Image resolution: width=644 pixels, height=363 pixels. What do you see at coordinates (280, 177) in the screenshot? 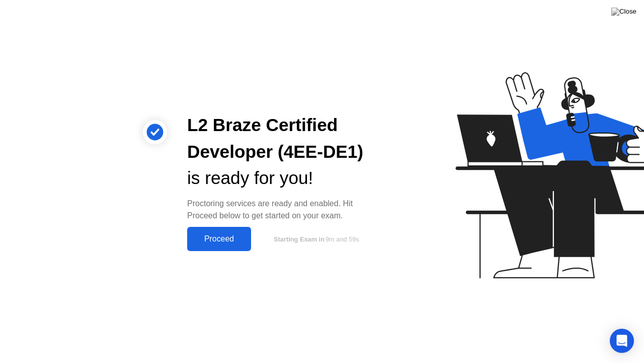
I see `div: is ready for you!` at bounding box center [280, 177].